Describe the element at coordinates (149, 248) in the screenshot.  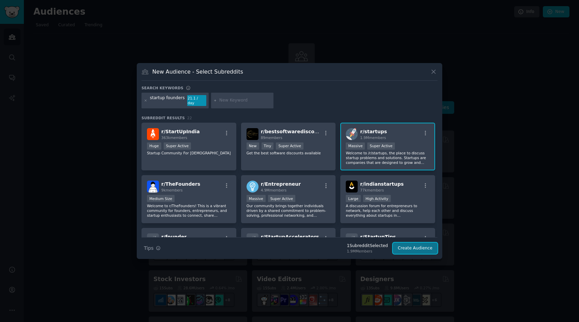
I see `span: Tips` at that location.